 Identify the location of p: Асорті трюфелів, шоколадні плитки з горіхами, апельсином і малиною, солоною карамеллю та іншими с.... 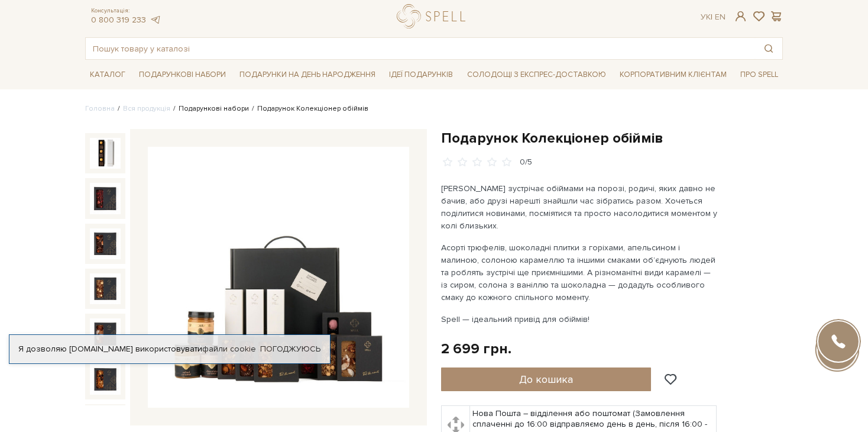
(579, 272).